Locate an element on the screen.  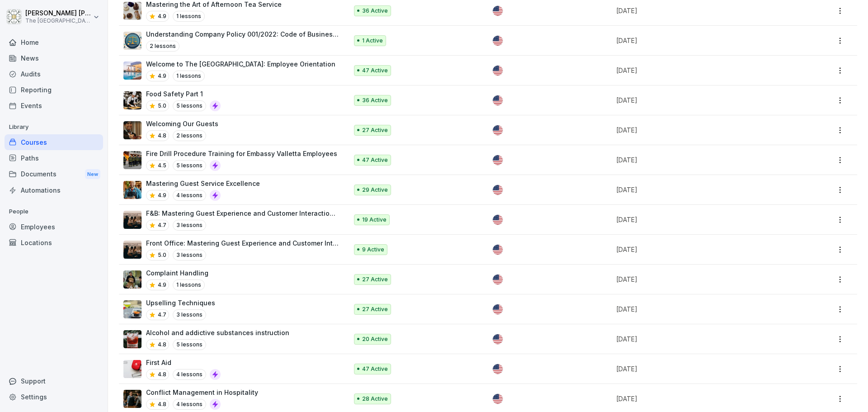
p: 27 Active is located at coordinates (375, 280).